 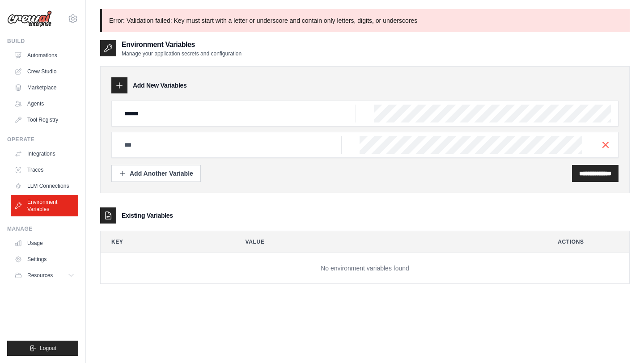 What do you see at coordinates (147, 215) in the screenshot?
I see `h3: Existing Variables` at bounding box center [147, 215].